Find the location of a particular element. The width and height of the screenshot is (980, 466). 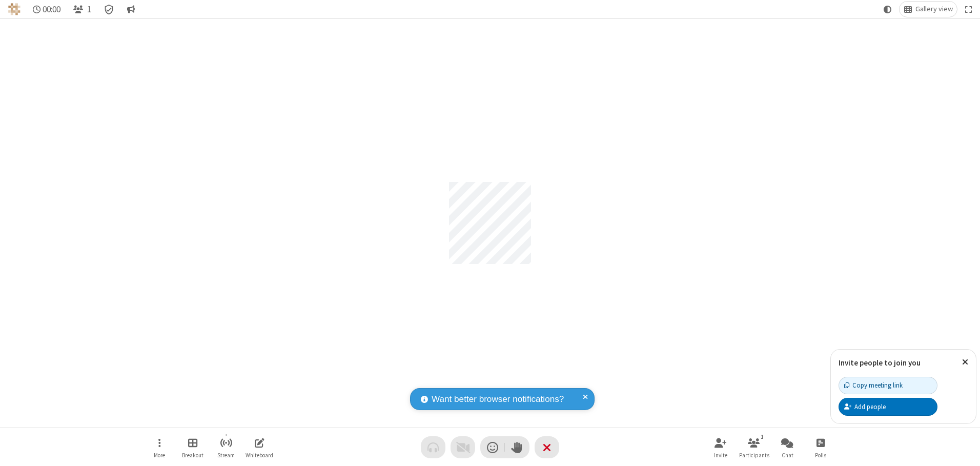

button: Open shared whiteboard is located at coordinates (260, 447).